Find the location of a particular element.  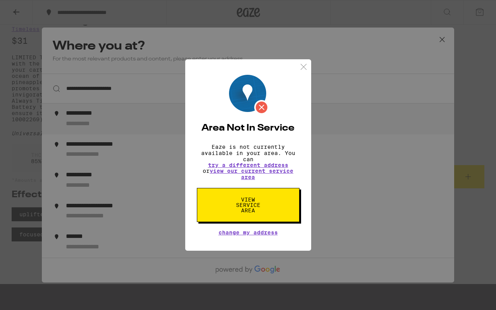

img: Location is located at coordinates (249, 95).